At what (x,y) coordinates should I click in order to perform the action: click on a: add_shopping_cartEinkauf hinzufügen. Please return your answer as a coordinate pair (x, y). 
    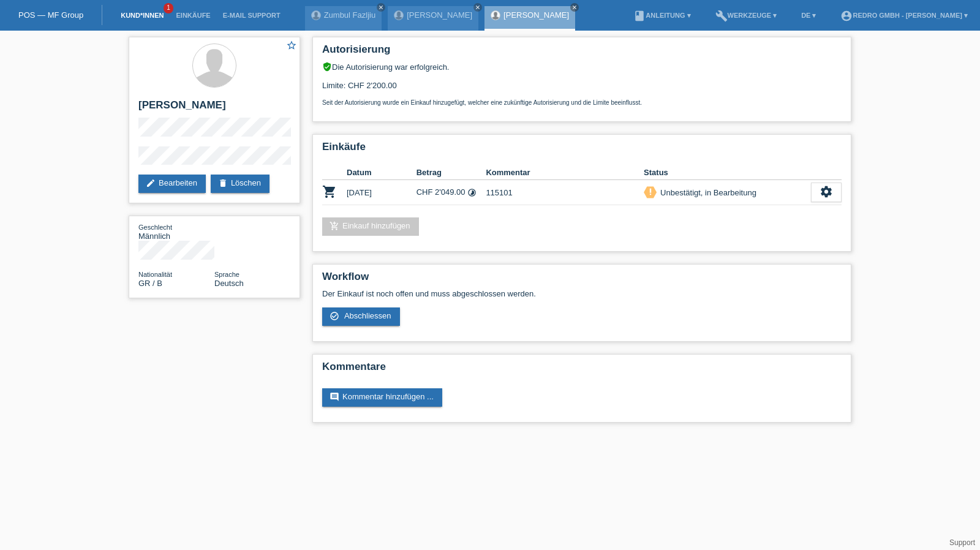
    Looking at the image, I should click on (371, 226).